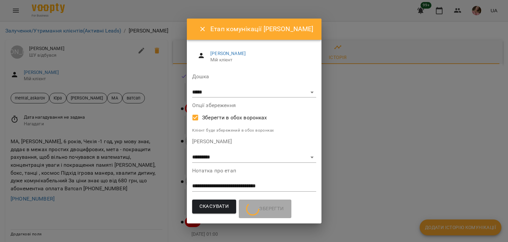 Image resolution: width=508 pixels, height=242 pixels. What do you see at coordinates (254, 76) in the screenshot?
I see `label: Дошка` at bounding box center [254, 76].